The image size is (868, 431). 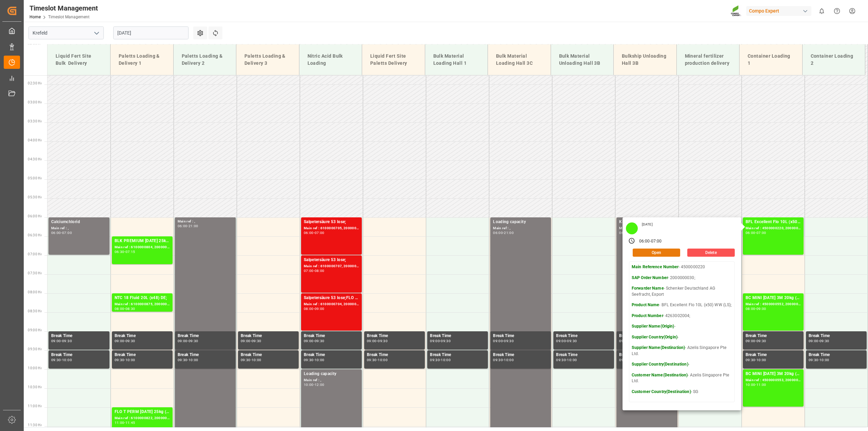 I want to click on div: Nitric Acid Bulk Loading, so click(x=331, y=60).